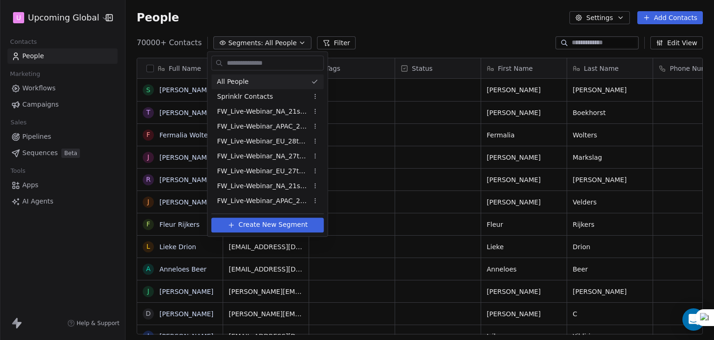 This screenshot has width=714, height=340. I want to click on span: FW_Live-Webinar_EU_27thAugust'25, so click(263, 171).